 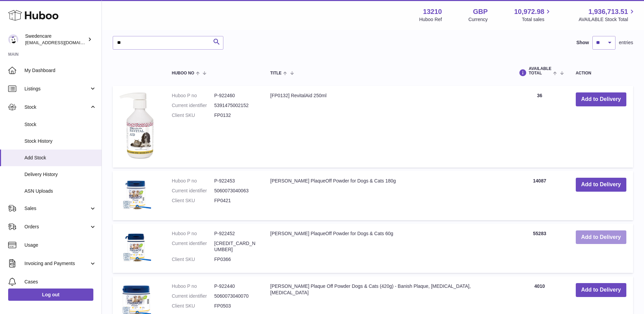 What do you see at coordinates (607, 15) in the screenshot?
I see `a: 1,936,713.51 AVAILABLE Stock Total` at bounding box center [607, 15].